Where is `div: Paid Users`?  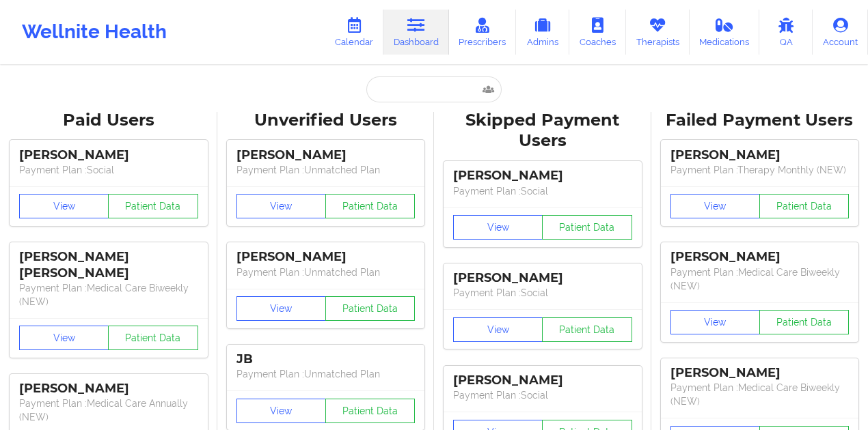
div: Paid Users is located at coordinates (109, 120).